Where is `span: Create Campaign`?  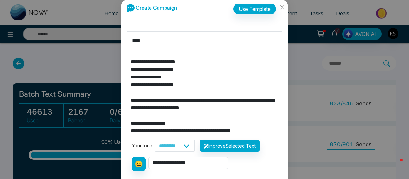
span: Create Campaign is located at coordinates (156, 8).